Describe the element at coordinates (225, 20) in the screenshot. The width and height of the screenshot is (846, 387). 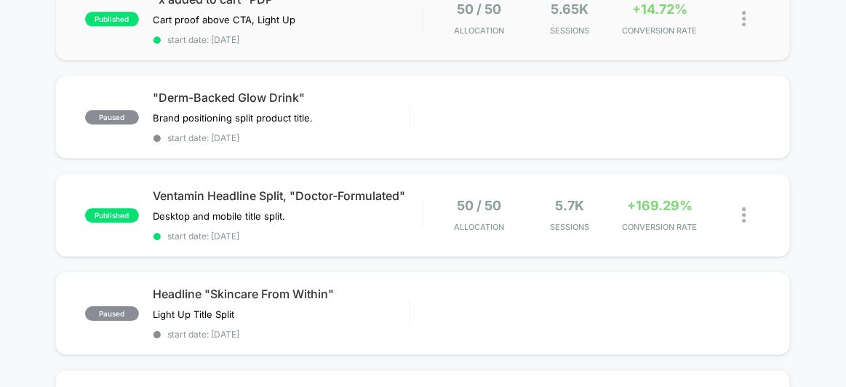
I see `span: Cart proof above CTA, Light Up` at that location.